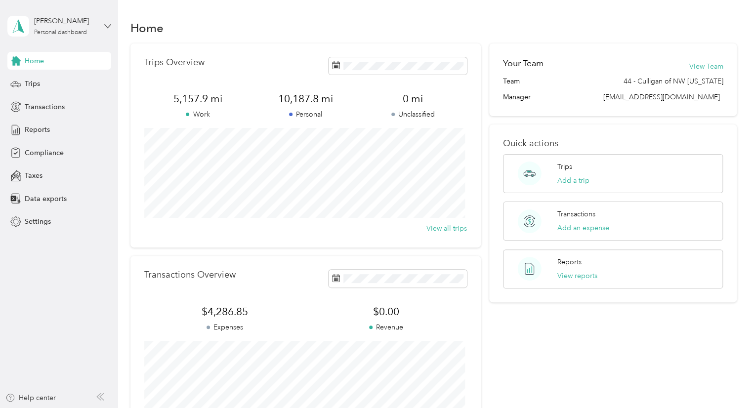 The height and width of the screenshot is (408, 754). Describe the element at coordinates (225, 312) in the screenshot. I see `span: $4,286.85` at that location.